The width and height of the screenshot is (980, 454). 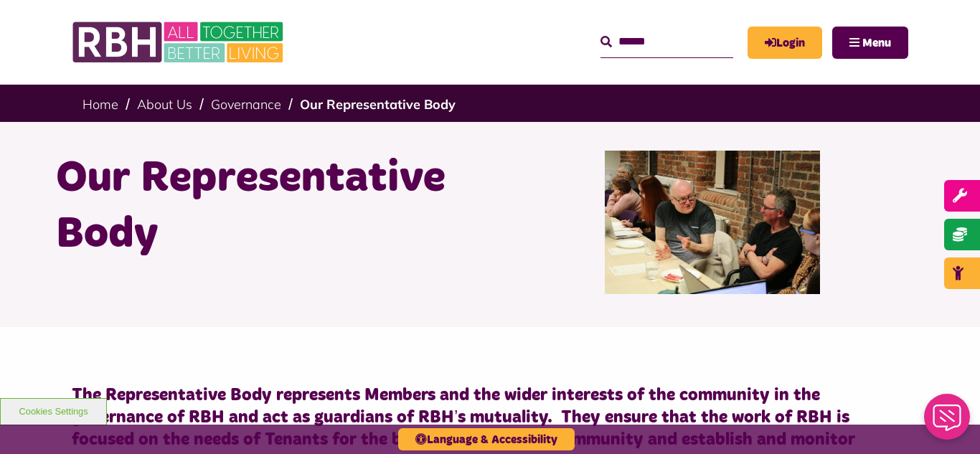 What do you see at coordinates (164, 104) in the screenshot?
I see `a: About Us` at bounding box center [164, 104].